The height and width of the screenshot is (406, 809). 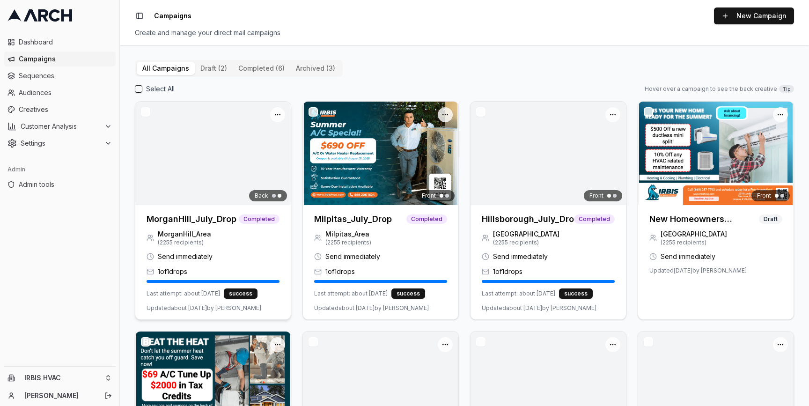 I want to click on span: Settings, so click(x=60, y=143).